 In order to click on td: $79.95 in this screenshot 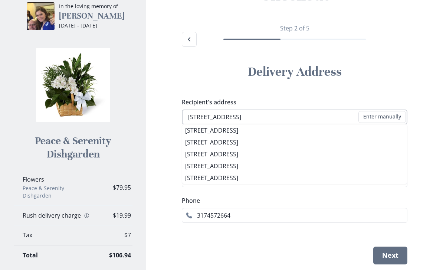, I will do `click(120, 187)`.